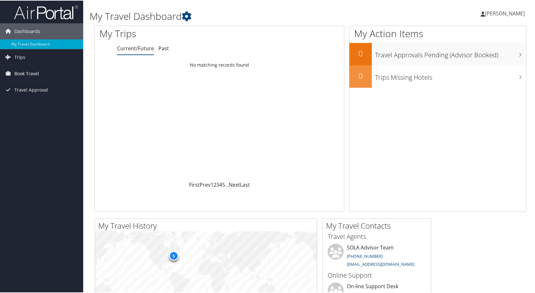  What do you see at coordinates (174, 255) in the screenshot?
I see `div: 5` at bounding box center [174, 255].